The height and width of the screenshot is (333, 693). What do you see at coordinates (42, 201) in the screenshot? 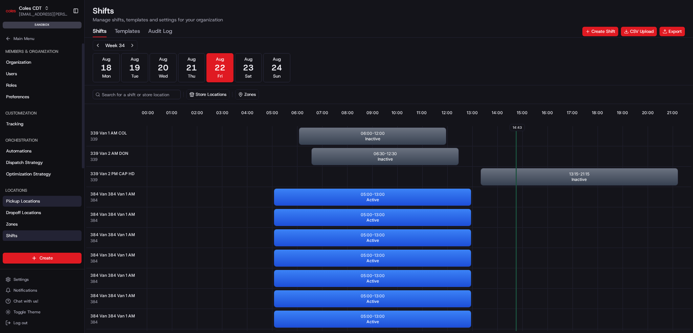
I see `a: Pickup Locations` at bounding box center [42, 201].